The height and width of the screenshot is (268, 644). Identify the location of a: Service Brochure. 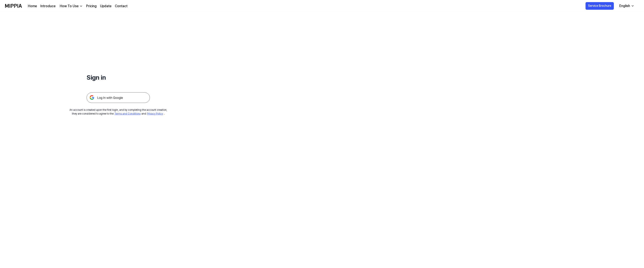
(600, 6).